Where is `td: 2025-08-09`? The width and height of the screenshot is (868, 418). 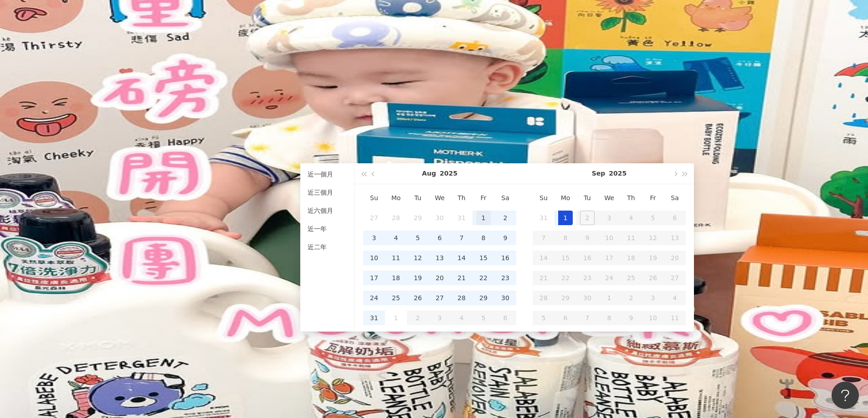 td: 2025-08-09 is located at coordinates (505, 238).